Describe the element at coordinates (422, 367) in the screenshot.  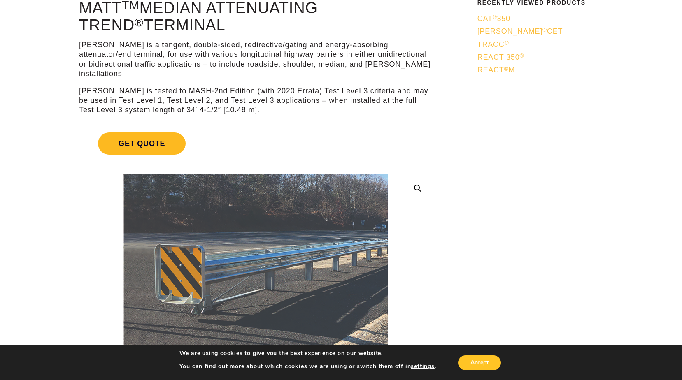
I see `button: settings` at that location.